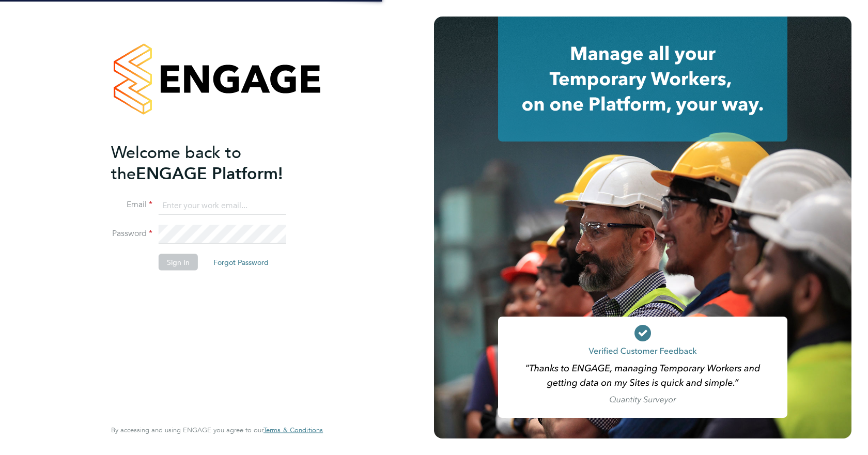 Image resolution: width=868 pixels, height=455 pixels. Describe the element at coordinates (212, 162) in the screenshot. I see `h2: ENGAGE Platform!` at that location.